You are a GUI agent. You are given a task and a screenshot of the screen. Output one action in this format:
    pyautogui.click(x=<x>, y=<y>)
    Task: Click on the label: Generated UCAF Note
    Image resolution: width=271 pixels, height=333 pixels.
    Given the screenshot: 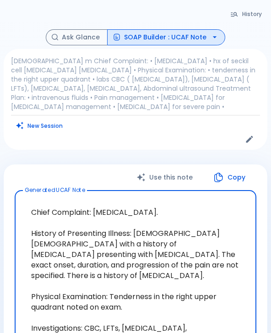 What is the action you would take?
    pyautogui.click(x=55, y=190)
    